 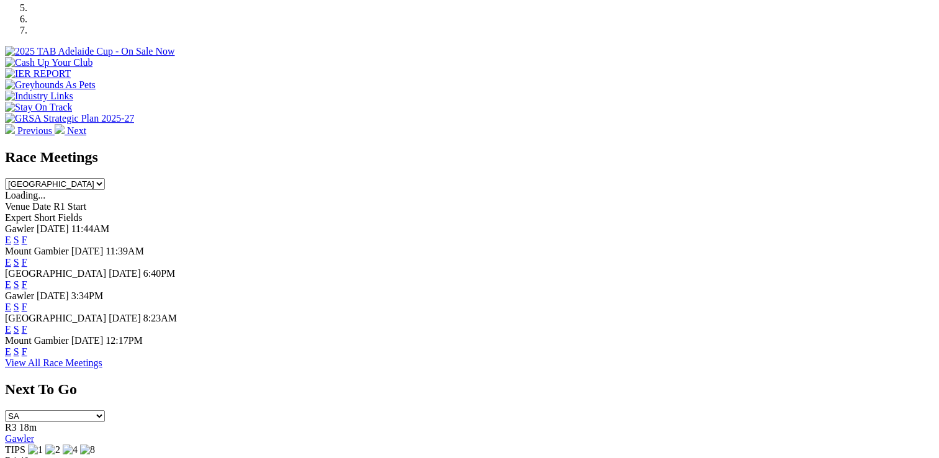 What do you see at coordinates (70, 206) in the screenshot?
I see `span: R1 Start` at bounding box center [70, 206].